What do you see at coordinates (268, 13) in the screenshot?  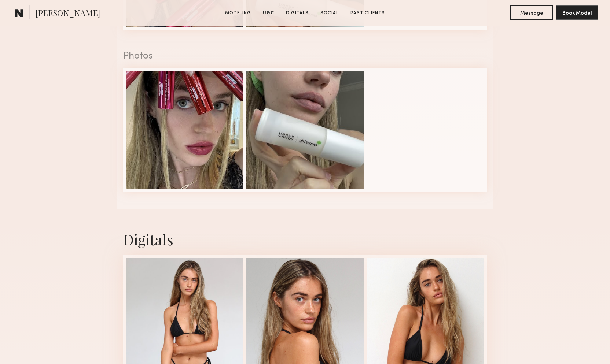 I see `a: UGC` at bounding box center [268, 13].